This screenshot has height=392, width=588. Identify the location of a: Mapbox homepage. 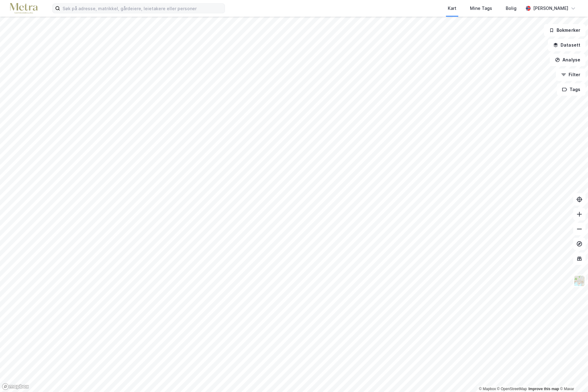
(15, 386).